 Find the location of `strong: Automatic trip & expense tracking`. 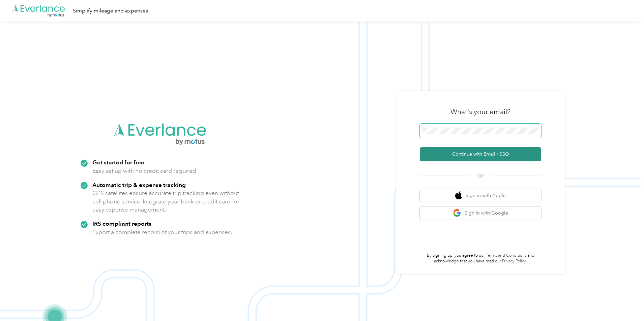

strong: Automatic trip & expense tracking is located at coordinates (139, 185).